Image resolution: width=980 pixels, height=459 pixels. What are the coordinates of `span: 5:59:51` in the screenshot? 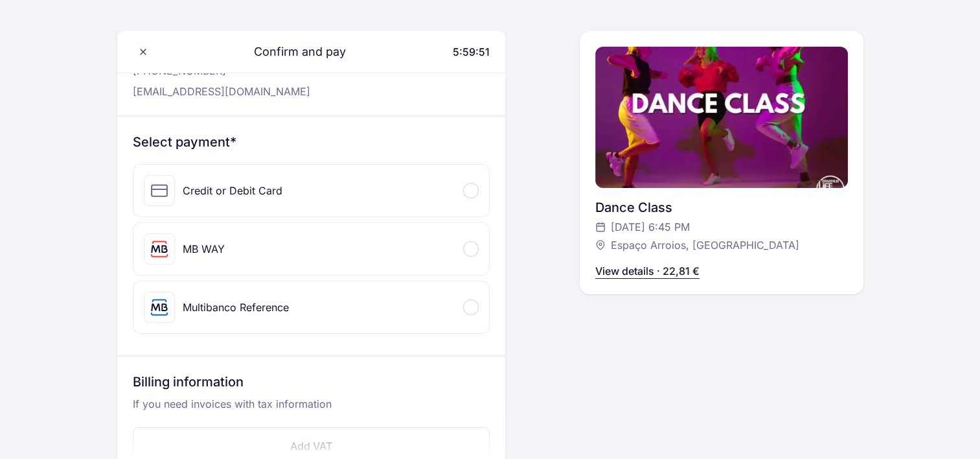 It's located at (471, 52).